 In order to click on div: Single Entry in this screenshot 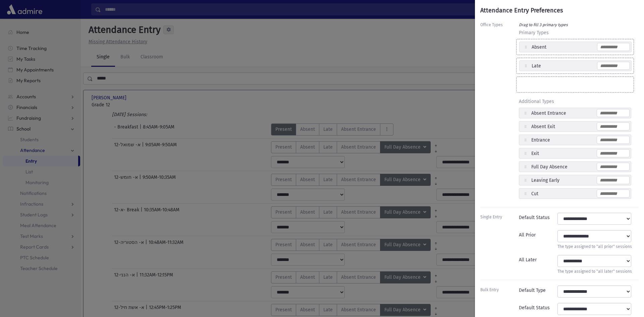, I will do `click(500, 219)`.